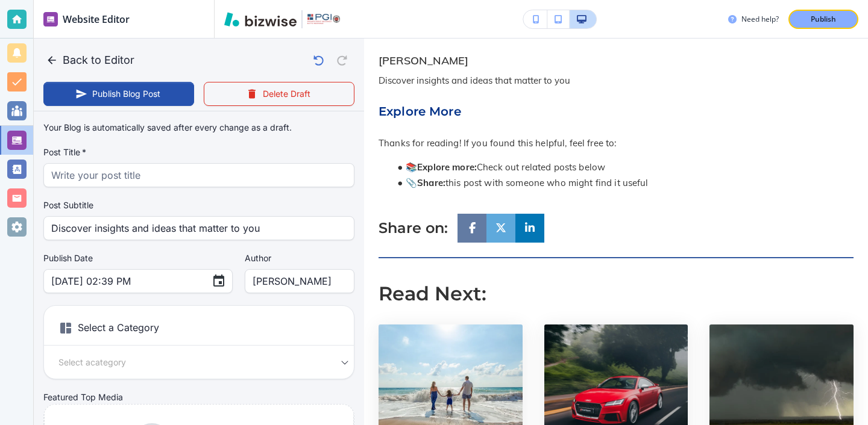 This screenshot has width=868, height=425. I want to click on input: Enter author name, so click(299, 281).